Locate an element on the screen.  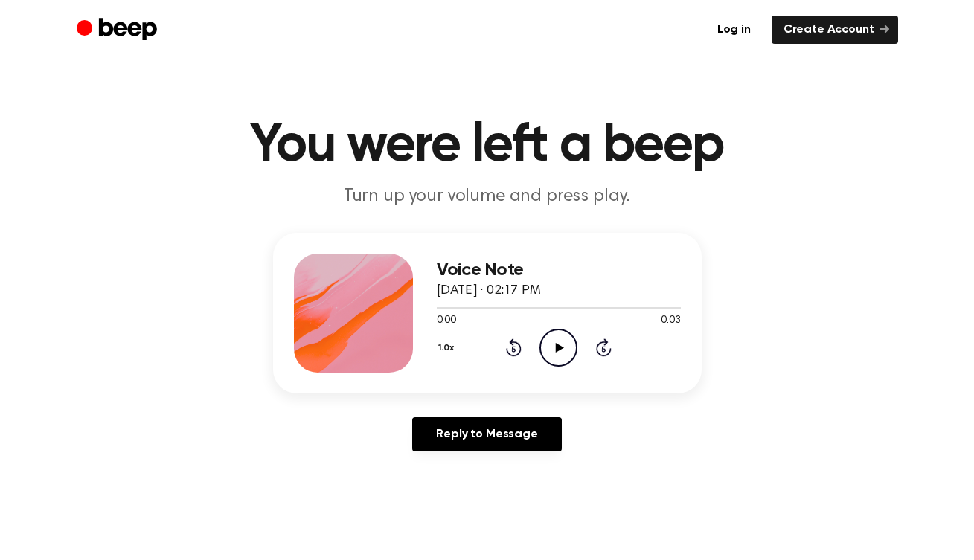
h3: Voice Note is located at coordinates (559, 270).